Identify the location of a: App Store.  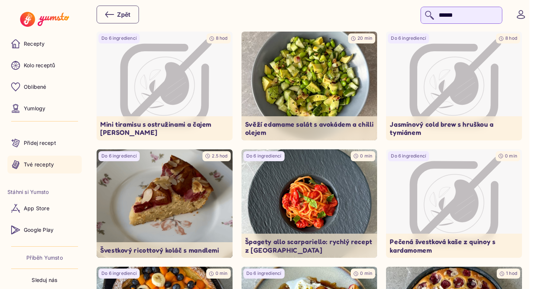
(45, 208).